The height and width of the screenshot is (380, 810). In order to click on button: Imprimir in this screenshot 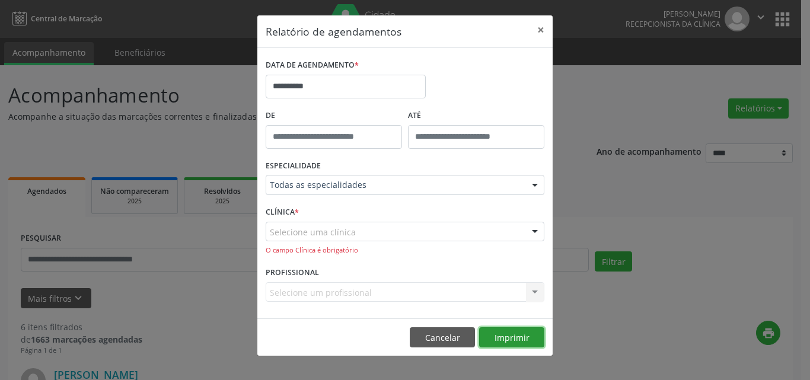, I will do `click(512, 338)`.